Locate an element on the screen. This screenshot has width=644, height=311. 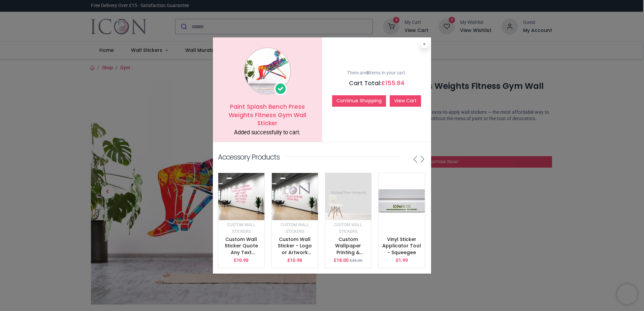
a: Custom Wallpaper Printing & Custom Wall Murals is located at coordinates (348, 252).